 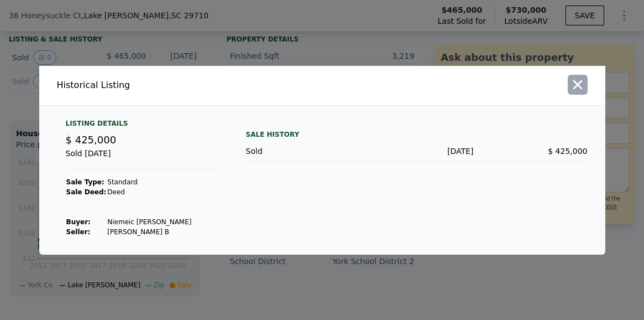 I want to click on strong: Buyer :, so click(x=78, y=222).